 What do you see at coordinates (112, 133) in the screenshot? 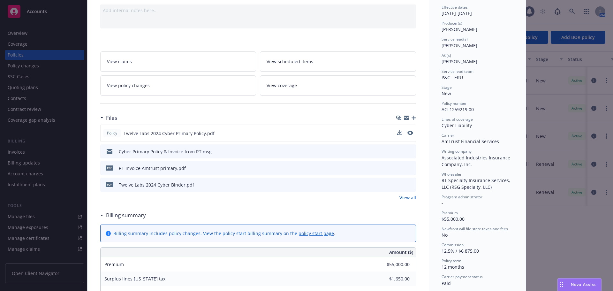
I see `span: Policy` at bounding box center [112, 133].